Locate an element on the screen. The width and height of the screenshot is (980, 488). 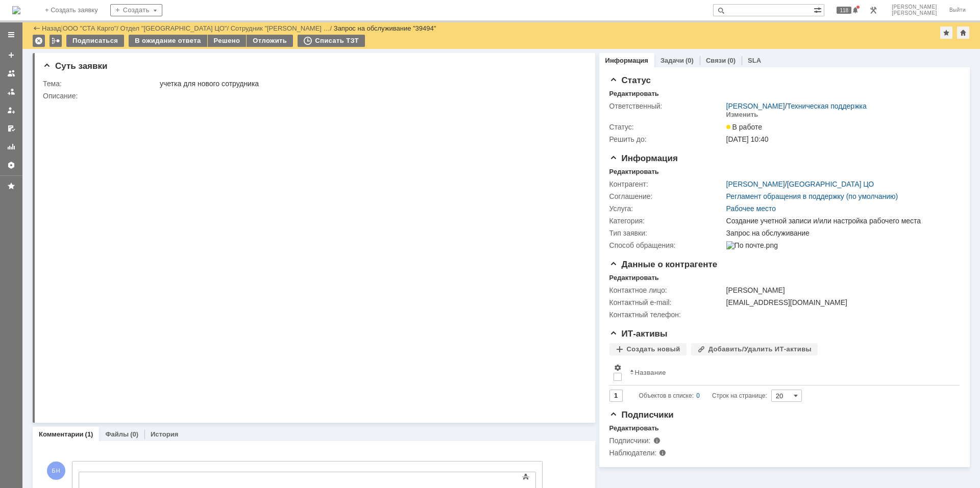
span: ИТ-активы is located at coordinates (638, 333).